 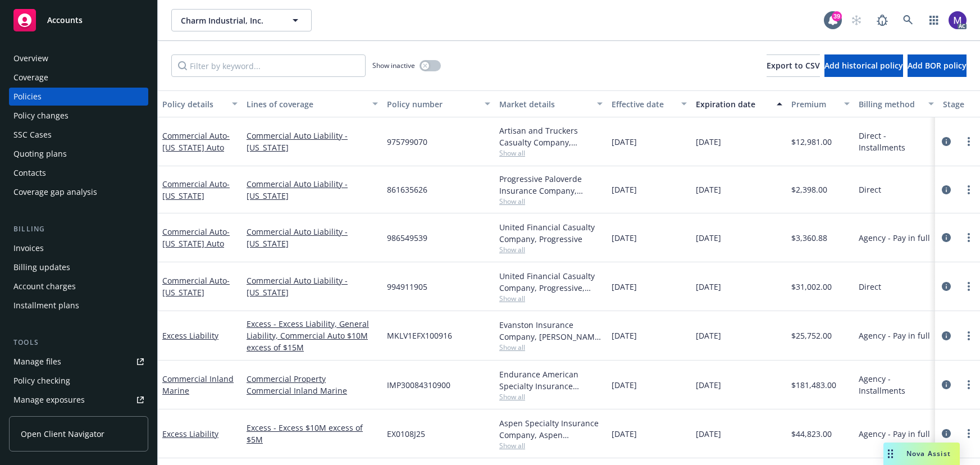 What do you see at coordinates (814, 384) in the screenshot?
I see `span: $181,483.00` at bounding box center [814, 384].